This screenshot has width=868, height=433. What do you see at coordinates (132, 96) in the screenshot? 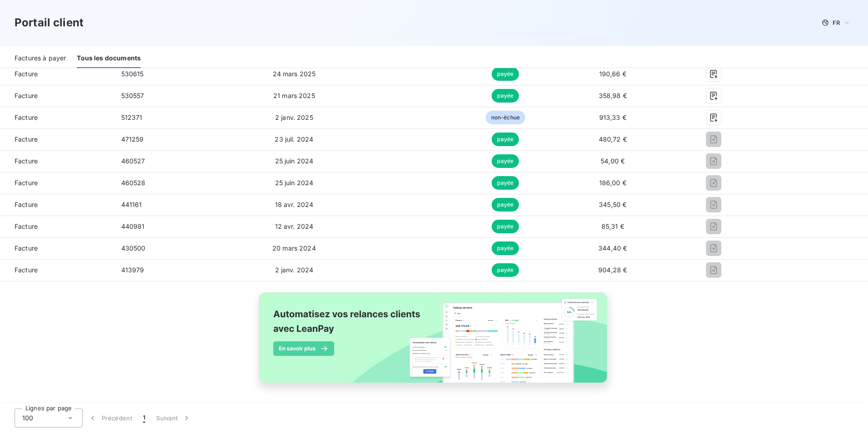
I see `span: 530557` at bounding box center [132, 96].